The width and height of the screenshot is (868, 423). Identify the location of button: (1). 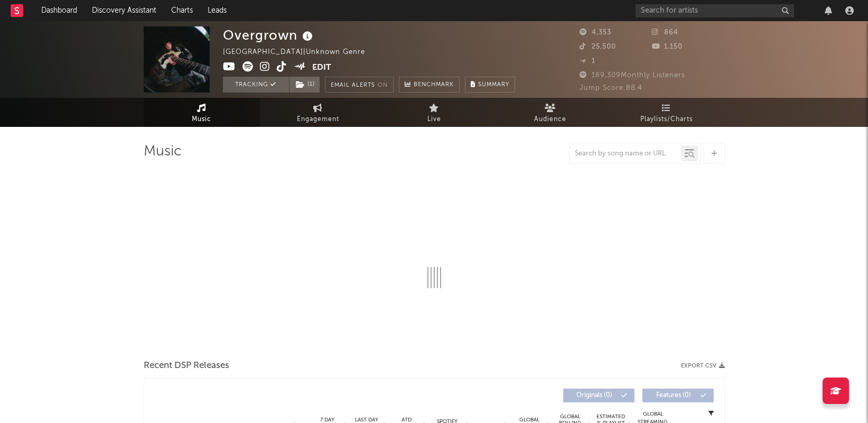
(304, 85).